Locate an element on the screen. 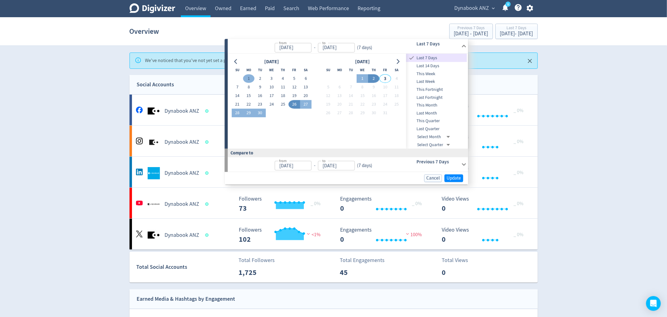  div: Open Intercom Messenger is located at coordinates (654, 303).